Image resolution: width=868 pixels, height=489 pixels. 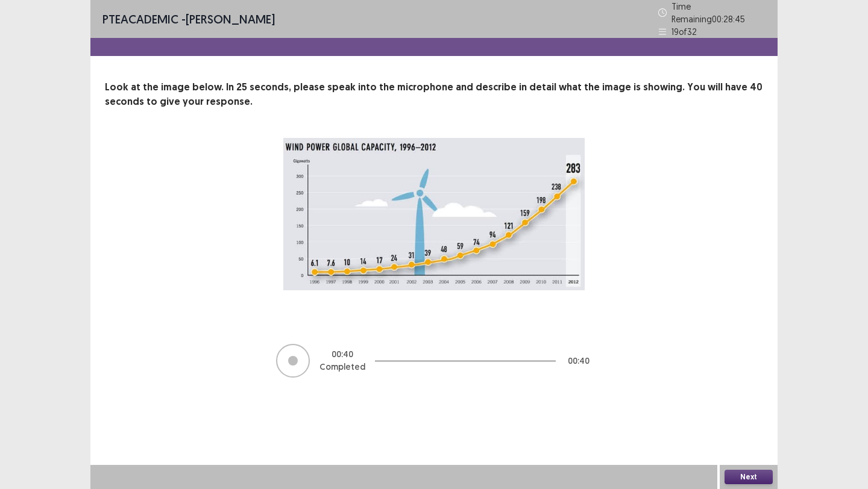 What do you see at coordinates (342, 367) in the screenshot?
I see `p: Completed` at bounding box center [342, 367].